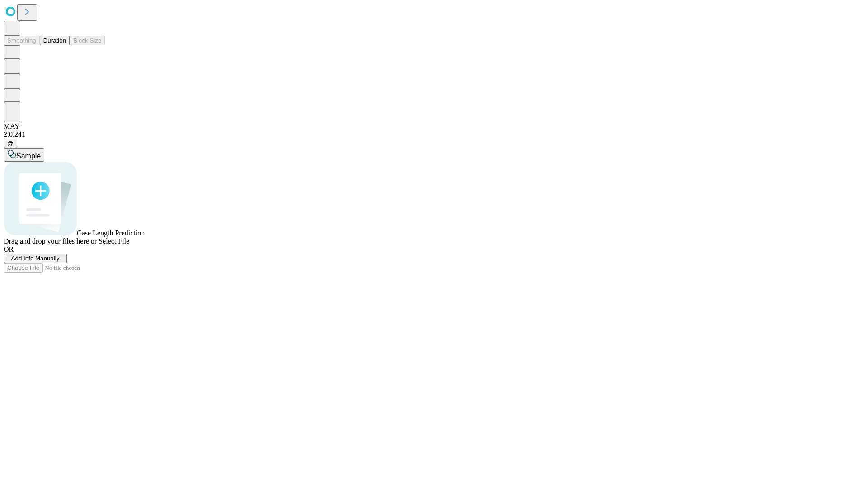 This screenshot has width=868, height=489. I want to click on span: OR, so click(8, 249).